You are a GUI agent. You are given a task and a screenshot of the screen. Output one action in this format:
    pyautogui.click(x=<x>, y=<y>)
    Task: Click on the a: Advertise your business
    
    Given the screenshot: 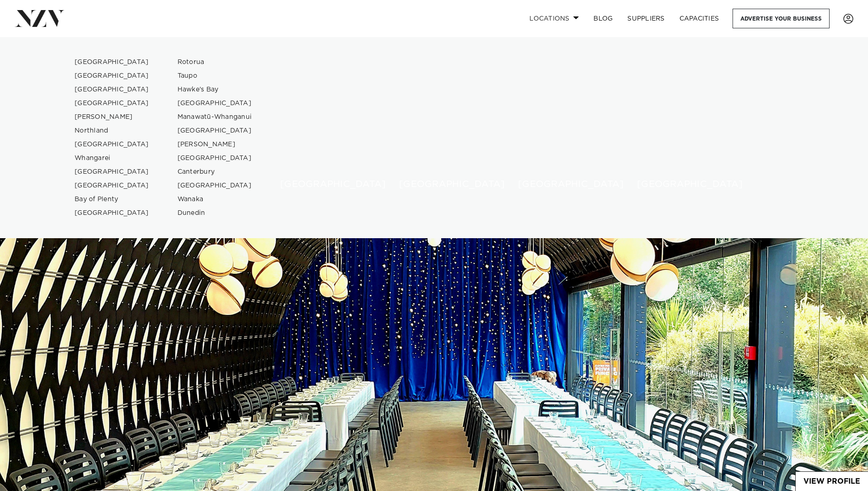 What is the action you would take?
    pyautogui.click(x=780, y=18)
    